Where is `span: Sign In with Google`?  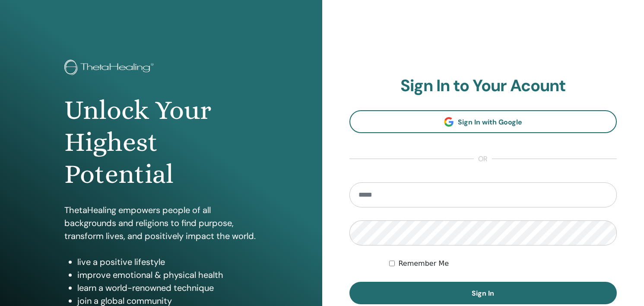
span: Sign In with Google is located at coordinates (490, 122).